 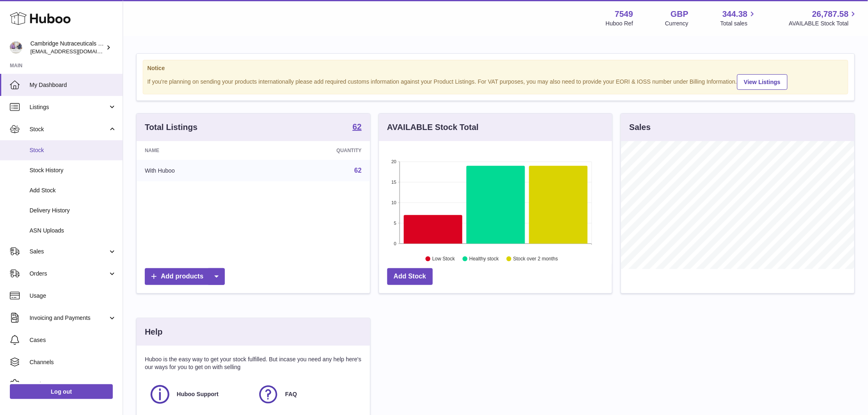 I want to click on span: 344.38, so click(x=735, y=14).